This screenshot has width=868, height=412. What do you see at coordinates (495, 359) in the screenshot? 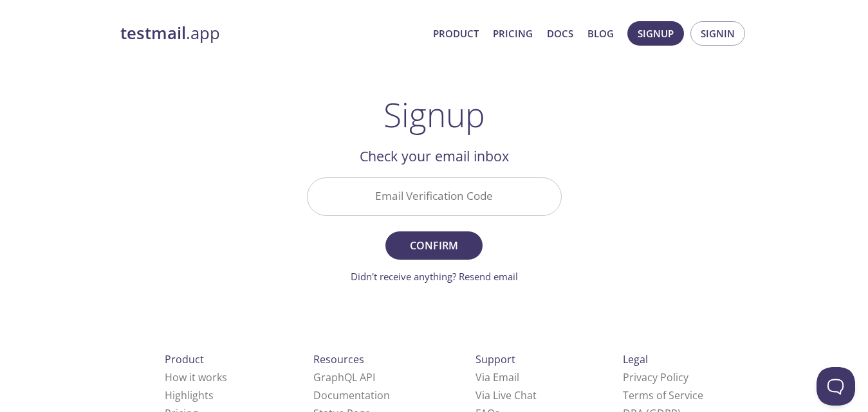
I see `span: Support` at bounding box center [495, 359].